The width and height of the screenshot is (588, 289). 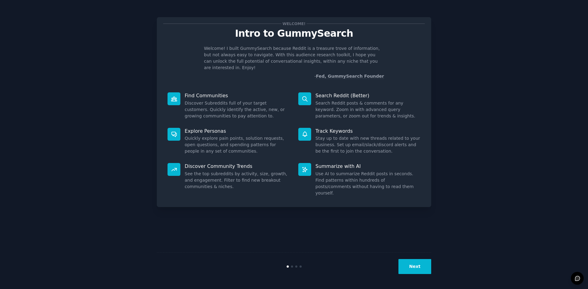 What do you see at coordinates (237, 166) in the screenshot?
I see `p: Discover Community Trends` at bounding box center [237, 166].